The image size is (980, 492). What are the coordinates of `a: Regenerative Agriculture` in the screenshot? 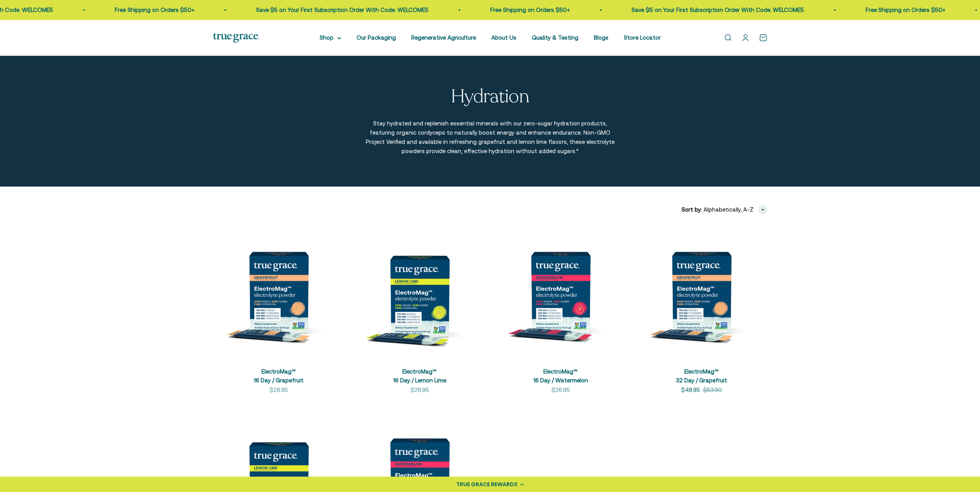 It's located at (443, 37).